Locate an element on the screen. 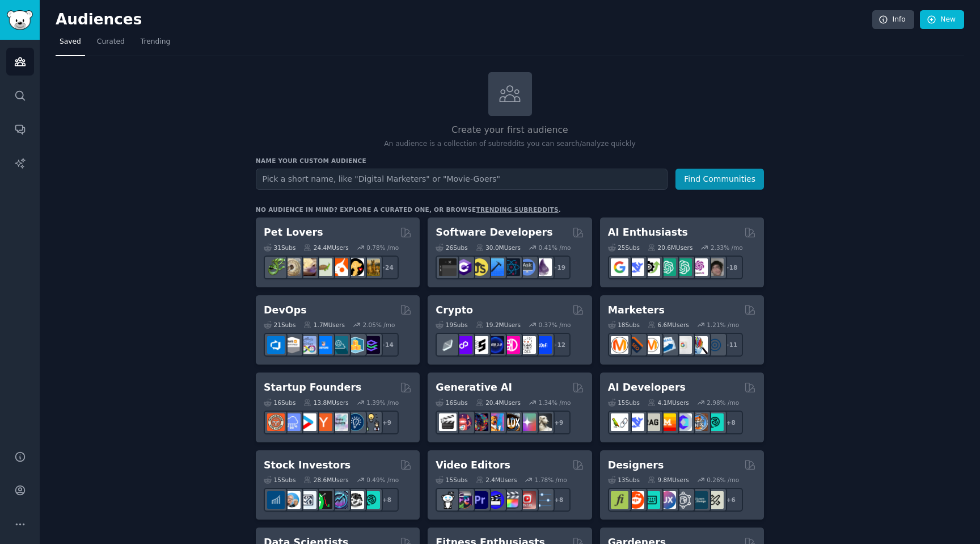 The height and width of the screenshot is (544, 980). div: 28.6M Users is located at coordinates (325, 479).